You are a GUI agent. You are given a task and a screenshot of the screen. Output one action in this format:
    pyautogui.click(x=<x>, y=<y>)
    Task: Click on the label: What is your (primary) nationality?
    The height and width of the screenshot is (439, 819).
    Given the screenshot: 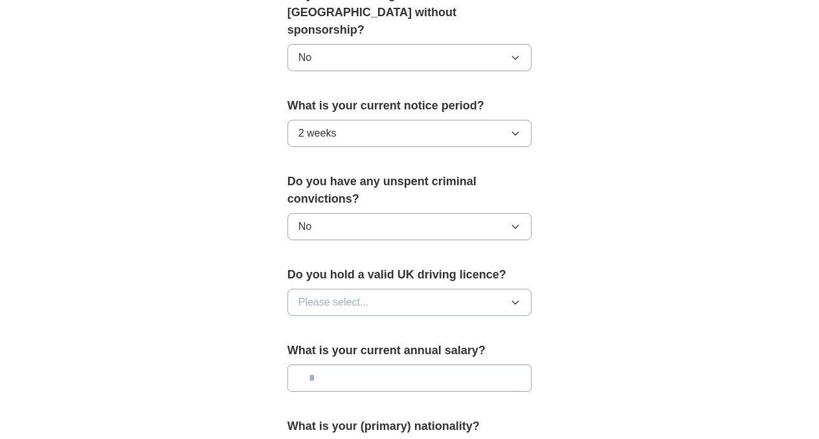 What is the action you would take?
    pyautogui.click(x=410, y=426)
    